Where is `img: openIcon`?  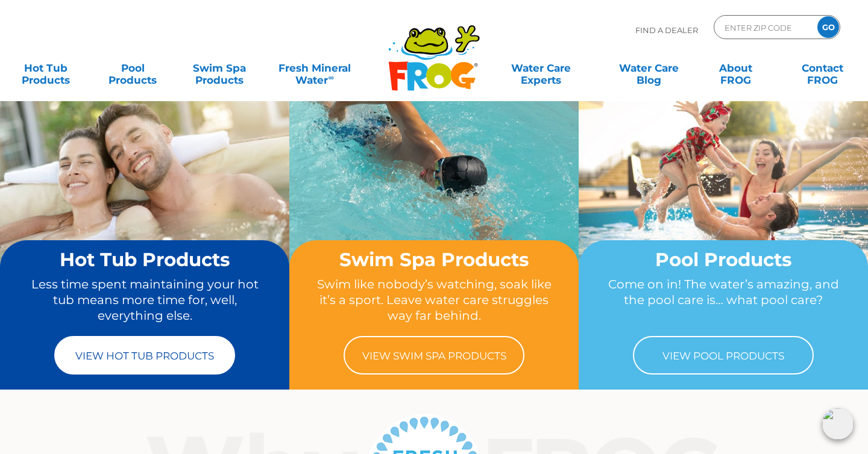 img: openIcon is located at coordinates (838, 424).